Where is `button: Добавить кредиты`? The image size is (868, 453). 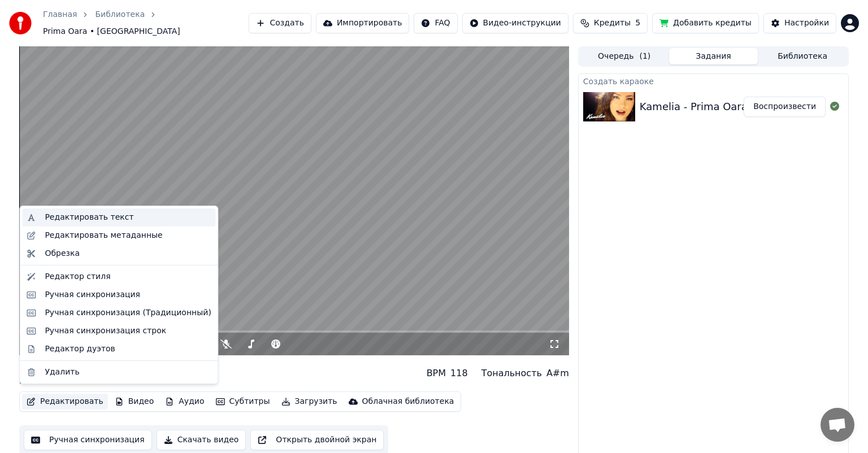
button: Добавить кредиты is located at coordinates (705, 23).